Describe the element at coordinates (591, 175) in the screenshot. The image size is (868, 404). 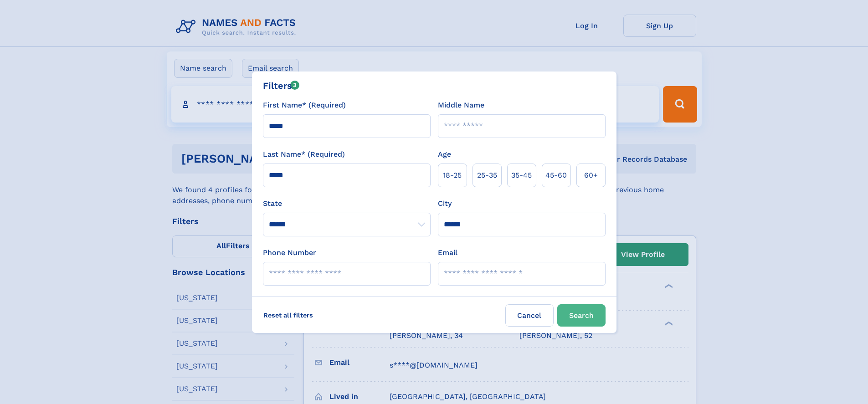
I see `span: 60+` at that location.